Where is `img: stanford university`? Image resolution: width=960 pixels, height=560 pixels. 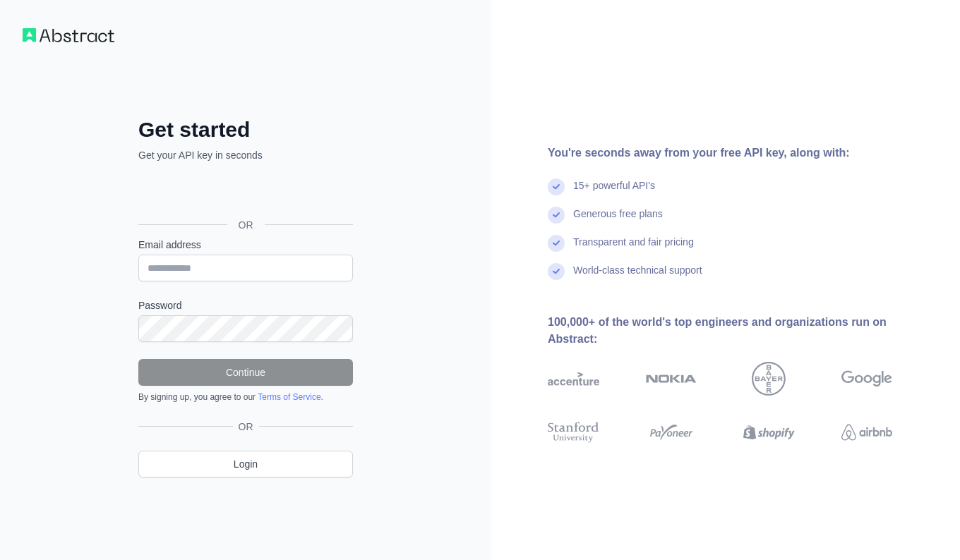 img: stanford university is located at coordinates (573, 432).